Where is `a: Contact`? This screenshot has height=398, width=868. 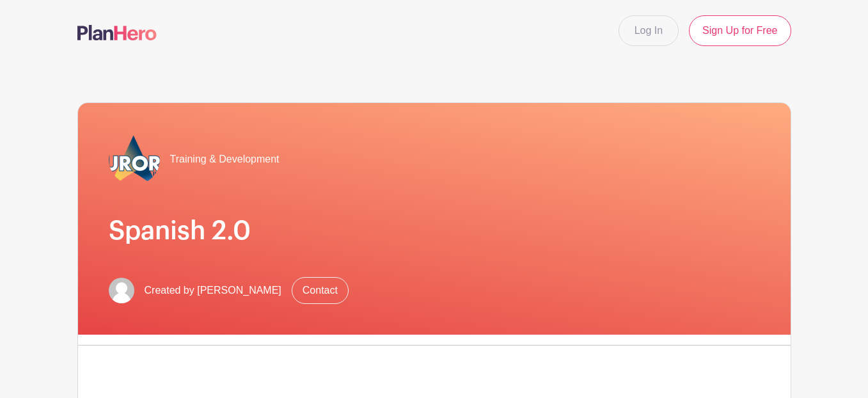 a: Contact is located at coordinates (320, 290).